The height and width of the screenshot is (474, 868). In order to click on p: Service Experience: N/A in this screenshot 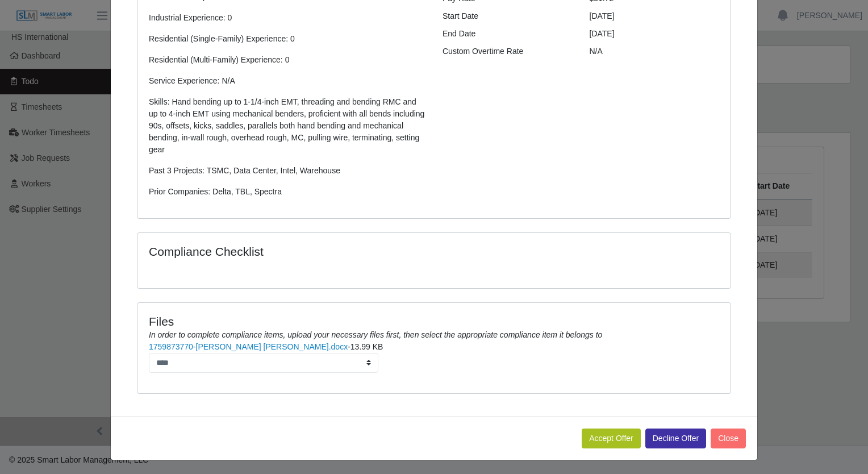, I will do `click(287, 81)`.